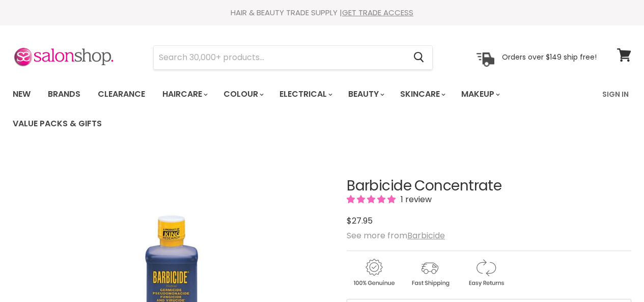 The width and height of the screenshot is (644, 302). I want to click on a: Makeup, so click(479, 95).